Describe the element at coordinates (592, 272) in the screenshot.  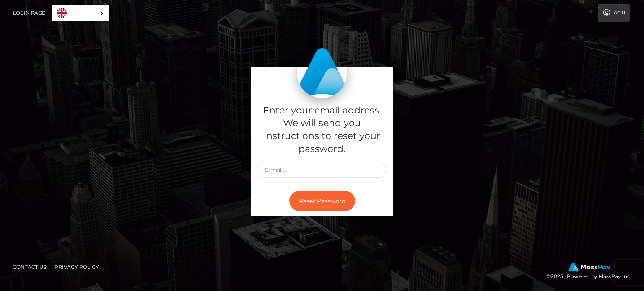
I see `div: © 2025 , Powered by MassPay Inc.` at that location.